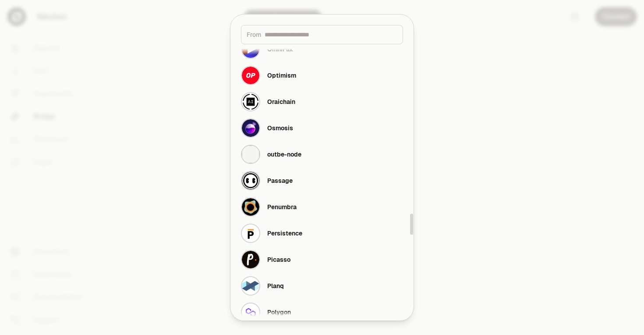  What do you see at coordinates (251, 128) in the screenshot?
I see `img: Osmosis Logo` at bounding box center [251, 128].